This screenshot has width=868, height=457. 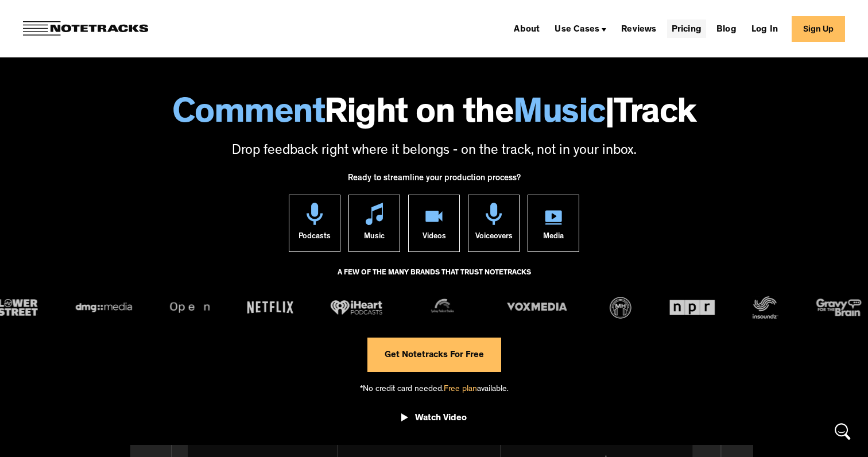 I want to click on a: Sign Up, so click(x=818, y=29).